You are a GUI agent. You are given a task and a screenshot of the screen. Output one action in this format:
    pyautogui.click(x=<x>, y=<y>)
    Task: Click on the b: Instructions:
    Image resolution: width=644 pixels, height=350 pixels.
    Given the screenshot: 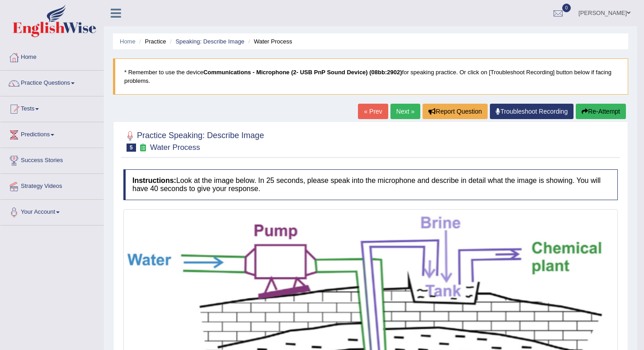 What is the action you would take?
    pyautogui.click(x=154, y=180)
    